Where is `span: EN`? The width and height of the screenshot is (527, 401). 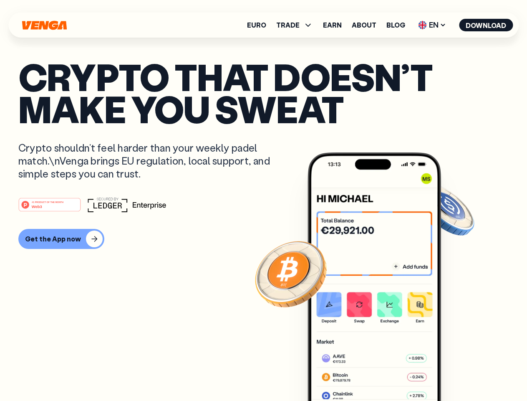 span: EN is located at coordinates (432, 25).